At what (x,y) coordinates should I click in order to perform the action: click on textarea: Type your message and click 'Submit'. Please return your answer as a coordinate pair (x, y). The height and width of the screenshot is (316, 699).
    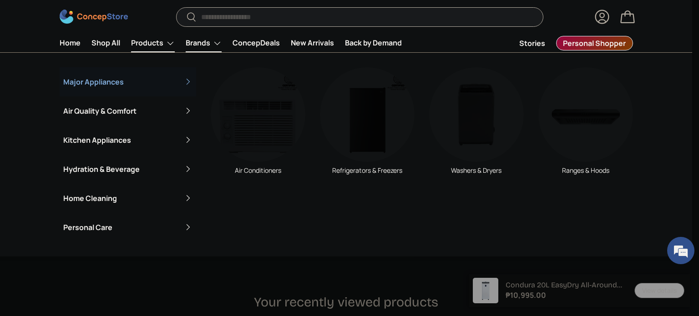
    Looking at the image, I should click on (89, 231).